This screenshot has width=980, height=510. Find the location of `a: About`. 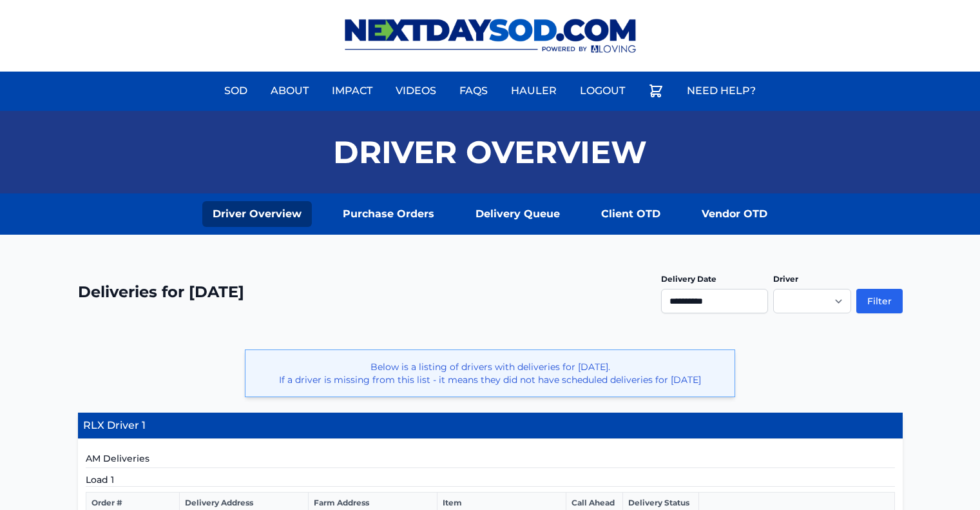

a: About is located at coordinates (290, 91).